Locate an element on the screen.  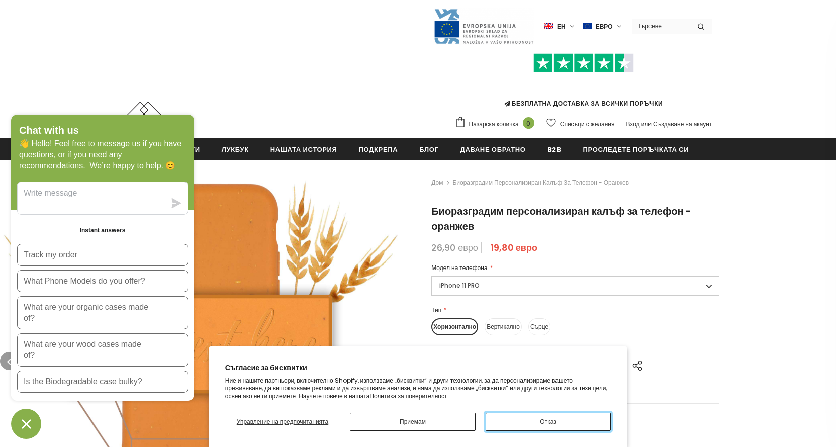
font: 19,80 евро is located at coordinates (514, 247).